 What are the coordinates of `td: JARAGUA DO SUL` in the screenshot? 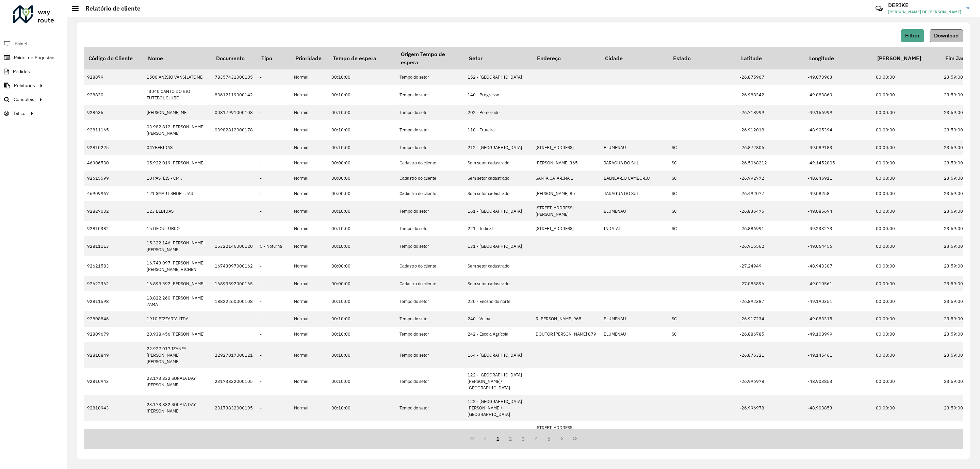 It's located at (635, 193).